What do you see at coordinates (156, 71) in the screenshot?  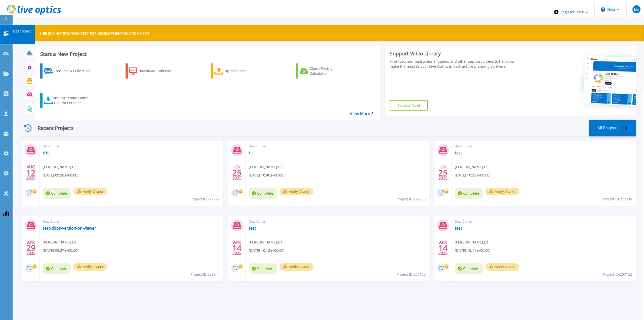 I see `a: Download Collector` at bounding box center [156, 71].